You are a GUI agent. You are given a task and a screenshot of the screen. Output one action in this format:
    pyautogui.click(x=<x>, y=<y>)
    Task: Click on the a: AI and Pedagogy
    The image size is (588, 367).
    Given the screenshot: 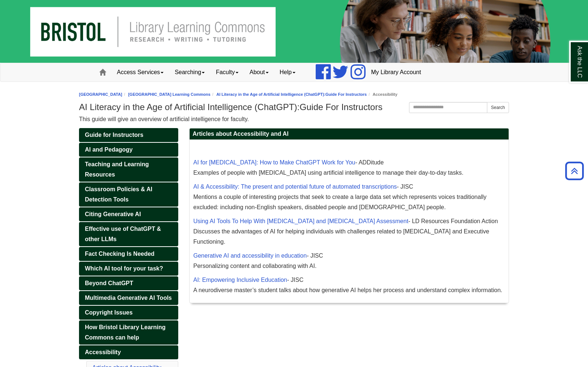 What is the action you would take?
    pyautogui.click(x=128, y=150)
    